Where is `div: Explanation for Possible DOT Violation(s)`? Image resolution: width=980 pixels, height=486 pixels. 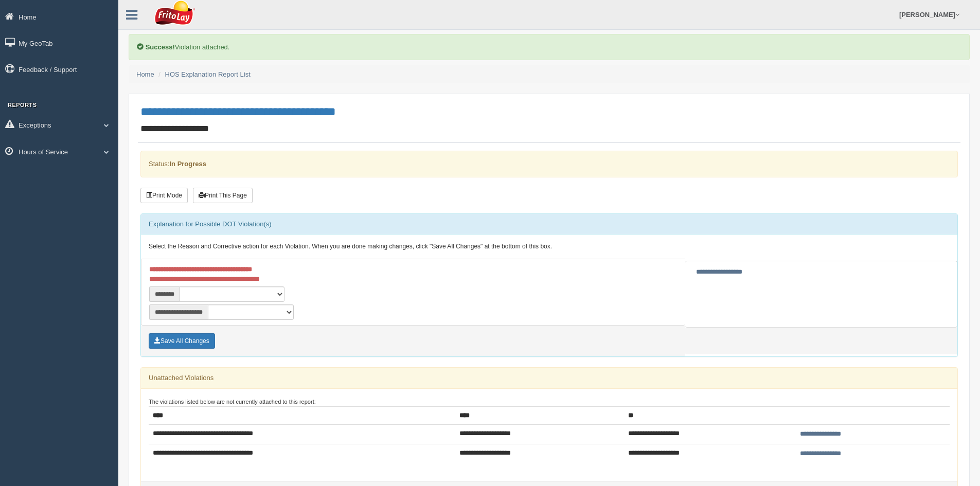
div: Explanation for Possible DOT Violation(s) is located at coordinates (549, 225).